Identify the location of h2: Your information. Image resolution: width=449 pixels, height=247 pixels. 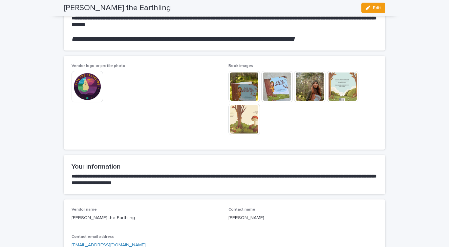
(224, 167).